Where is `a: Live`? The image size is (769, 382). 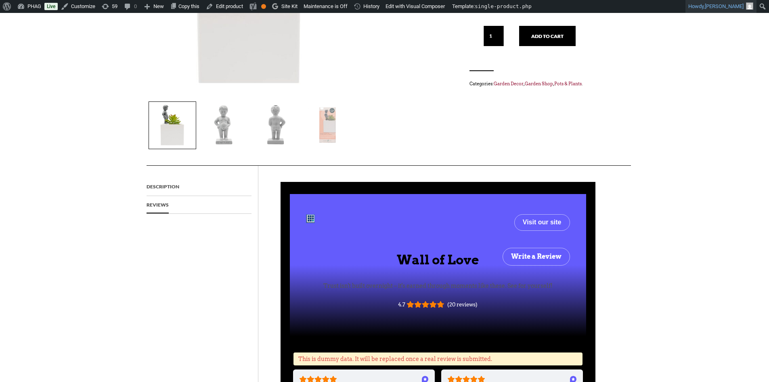 a: Live is located at coordinates (51, 6).